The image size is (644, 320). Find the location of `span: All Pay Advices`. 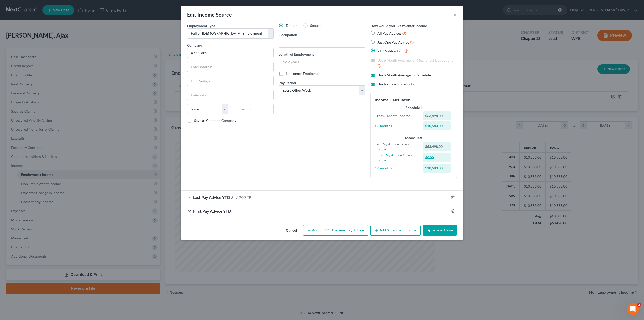

span: All Pay Advices is located at coordinates (390, 33).